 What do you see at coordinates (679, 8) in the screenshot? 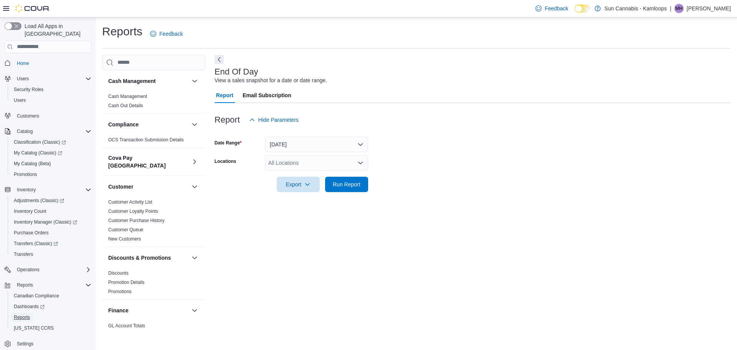
I see `div: Mitch Horsman` at bounding box center [679, 8].